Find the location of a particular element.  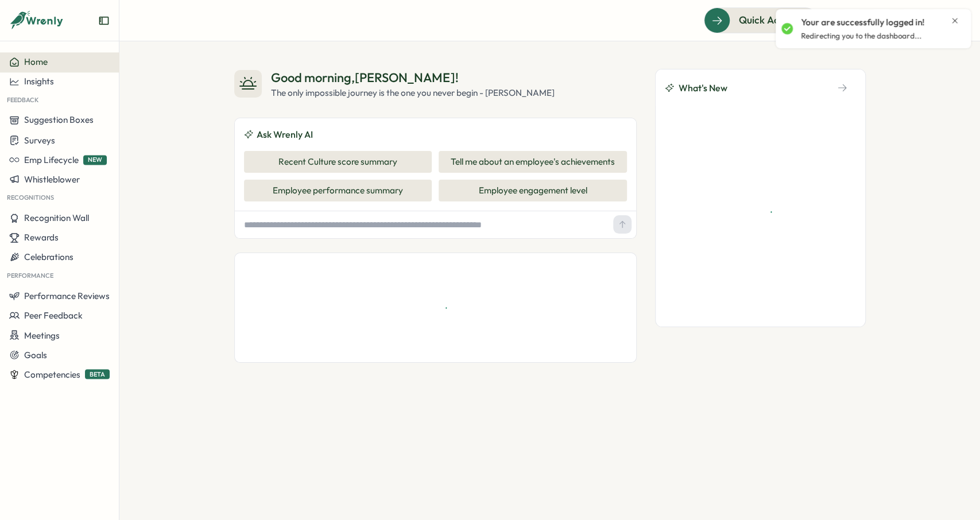

span: Surveys is located at coordinates (39, 140).